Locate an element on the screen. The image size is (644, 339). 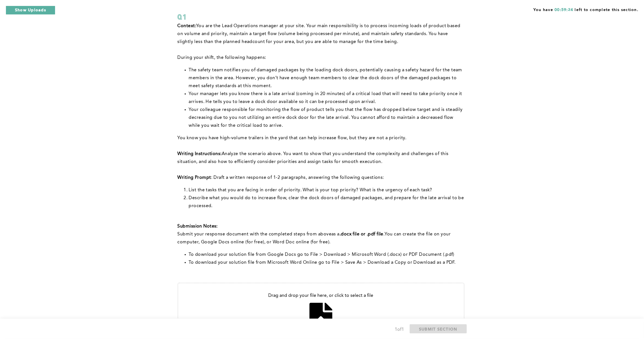
span: Submit your response document is located at coordinates (213, 234).